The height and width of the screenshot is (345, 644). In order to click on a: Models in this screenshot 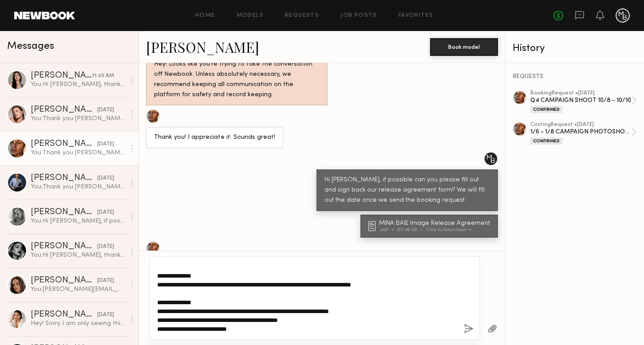, I will do `click(250, 16)`.